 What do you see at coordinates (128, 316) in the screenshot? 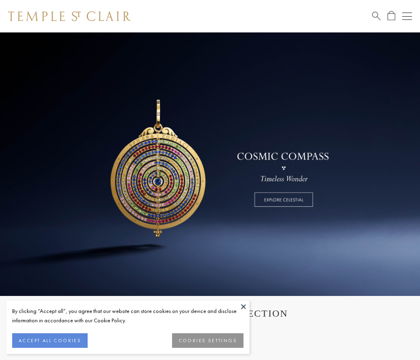
I see `div: By clicking “Accept all”, you agree that our website can store cookies on your device and disclos...` at bounding box center [128, 316].